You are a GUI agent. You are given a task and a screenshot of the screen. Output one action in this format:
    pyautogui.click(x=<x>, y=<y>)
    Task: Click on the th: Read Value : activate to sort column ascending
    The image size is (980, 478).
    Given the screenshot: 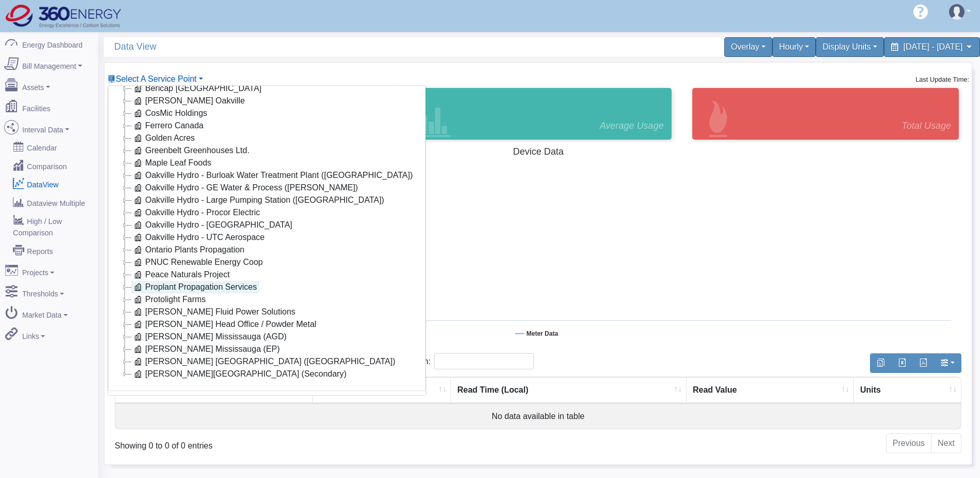 What is the action you would take?
    pyautogui.click(x=770, y=390)
    